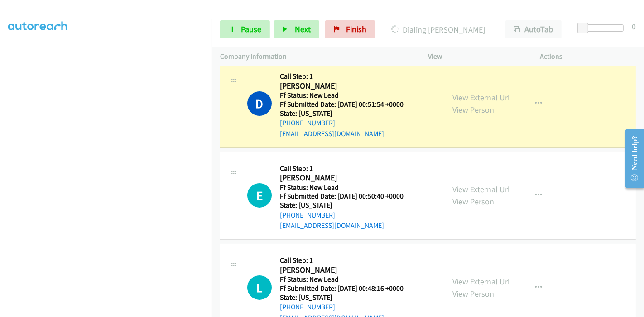 The height and width of the screenshot is (317, 644). I want to click on h1: E, so click(260, 196).